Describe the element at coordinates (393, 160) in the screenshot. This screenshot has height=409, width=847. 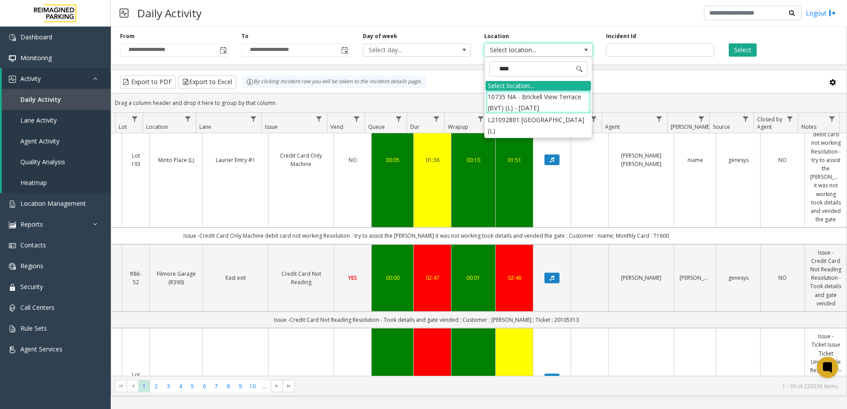
I see `div: 00:05` at that location.